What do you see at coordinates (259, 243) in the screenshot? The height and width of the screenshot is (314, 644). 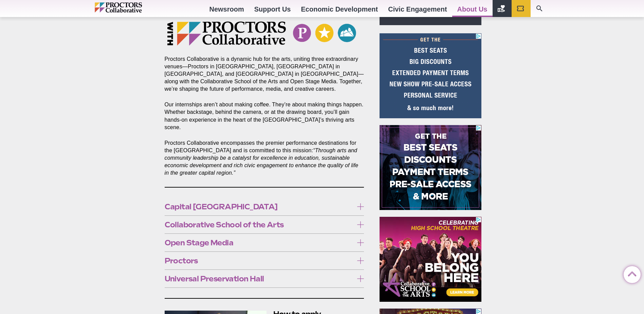 I see `span: Open Stage Media` at bounding box center [259, 243].